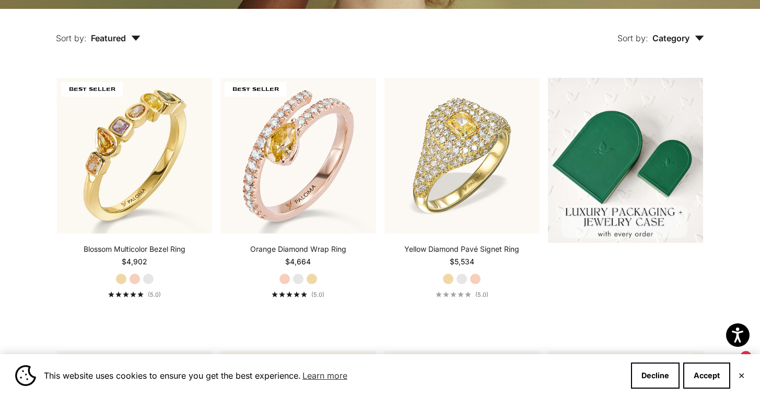  Describe the element at coordinates (98, 31) in the screenshot. I see `button: Sort by: Featured` at that location.